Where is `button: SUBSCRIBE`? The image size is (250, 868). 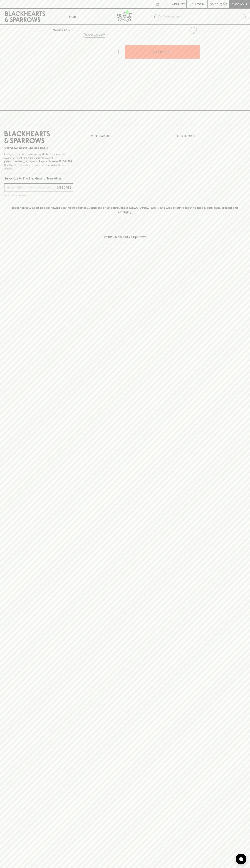
button: SUBSCRIBE is located at coordinates (64, 187).